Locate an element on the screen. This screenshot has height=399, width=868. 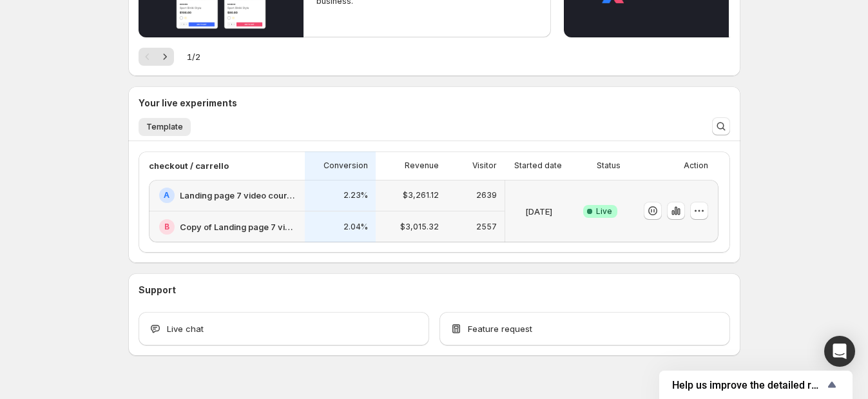
div: Open Intercom Messenger is located at coordinates (840, 352).